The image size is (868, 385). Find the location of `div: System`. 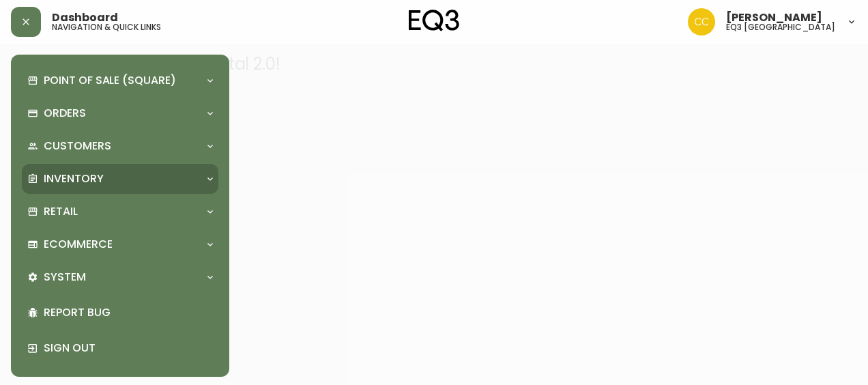

div: System is located at coordinates (120, 277).